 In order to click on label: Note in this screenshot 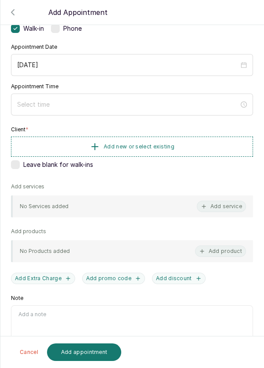, I will do `click(17, 298)`.